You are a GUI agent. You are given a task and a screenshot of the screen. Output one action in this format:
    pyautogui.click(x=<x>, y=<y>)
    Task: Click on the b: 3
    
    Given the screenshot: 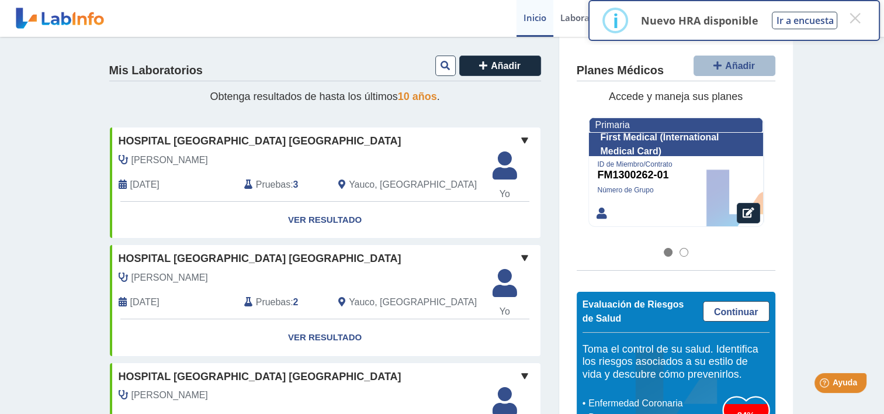 What is the action you would take?
    pyautogui.click(x=296, y=184)
    